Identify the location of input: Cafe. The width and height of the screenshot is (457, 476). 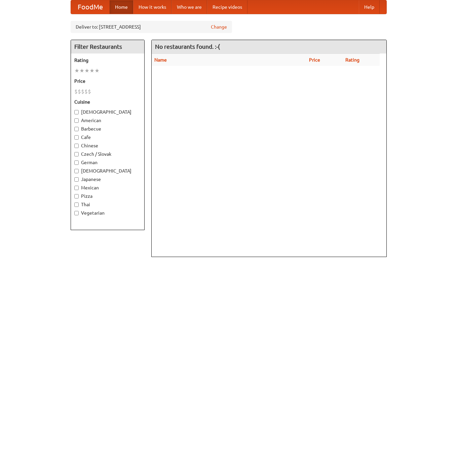
(76, 137).